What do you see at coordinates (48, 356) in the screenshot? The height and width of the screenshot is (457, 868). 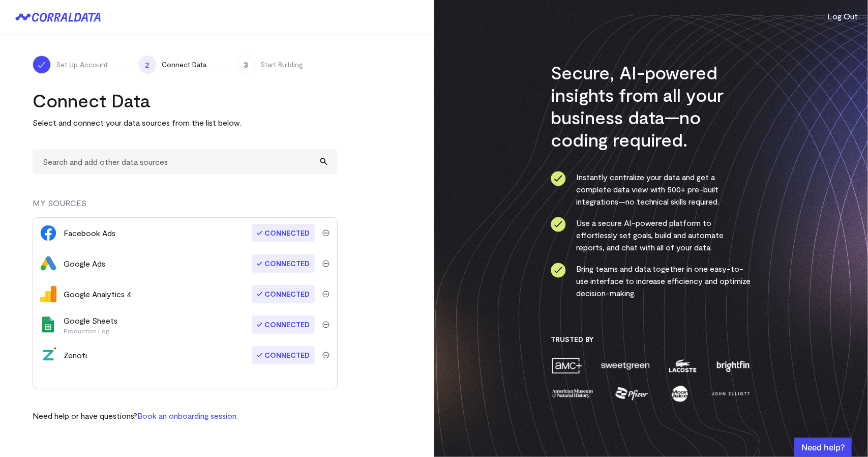 I see `img: zenoti-194c985fe9eacaa04e68e34f257d5e3c43ae2c59fc6fa0140e82a6e944c31cf9.png` at bounding box center [48, 356].